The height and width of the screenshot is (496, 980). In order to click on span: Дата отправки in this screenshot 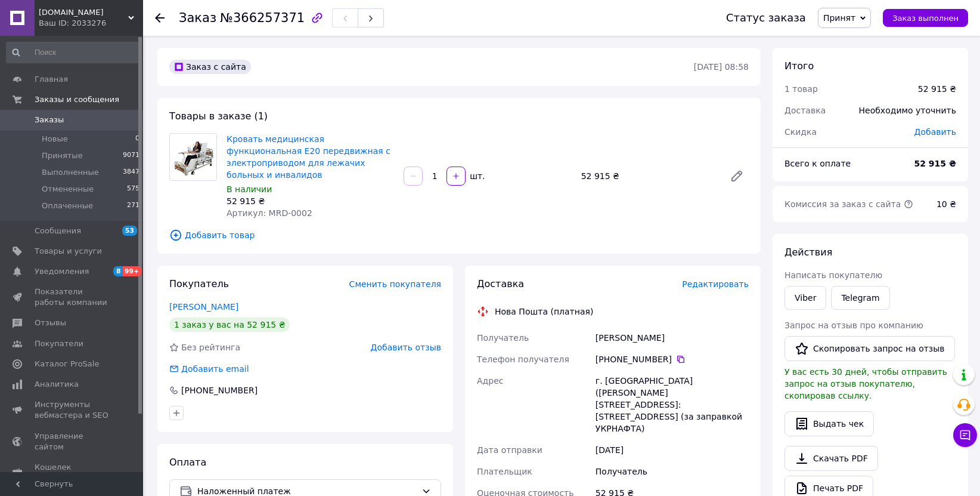, I will do `click(510, 450)`.